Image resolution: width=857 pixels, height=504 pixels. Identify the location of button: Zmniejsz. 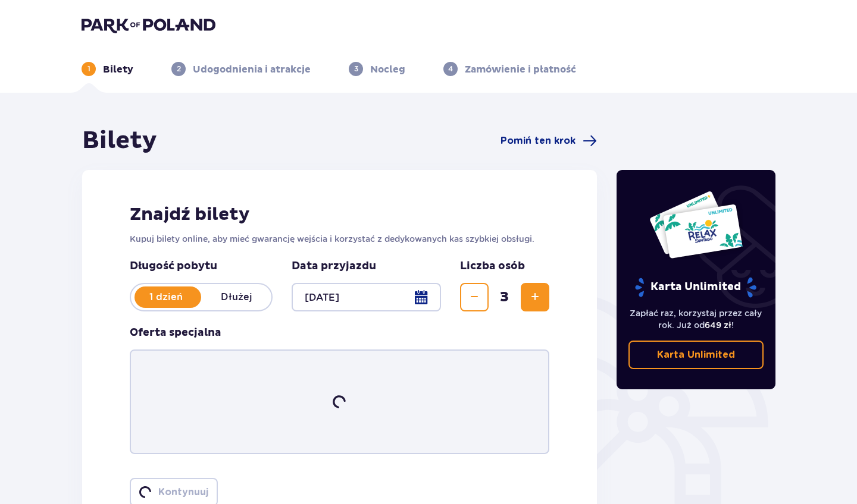
(474, 298).